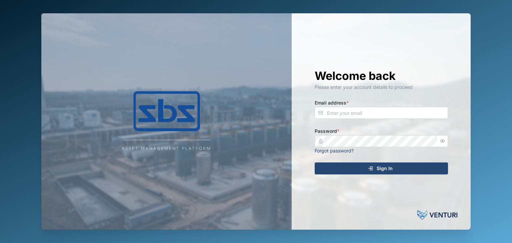  I want to click on span: Sign In, so click(385, 169).